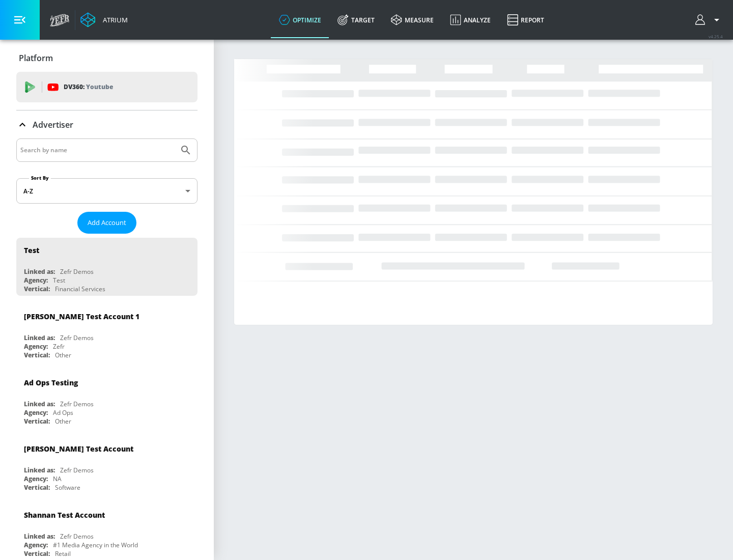  I want to click on div: Financial Services, so click(80, 289).